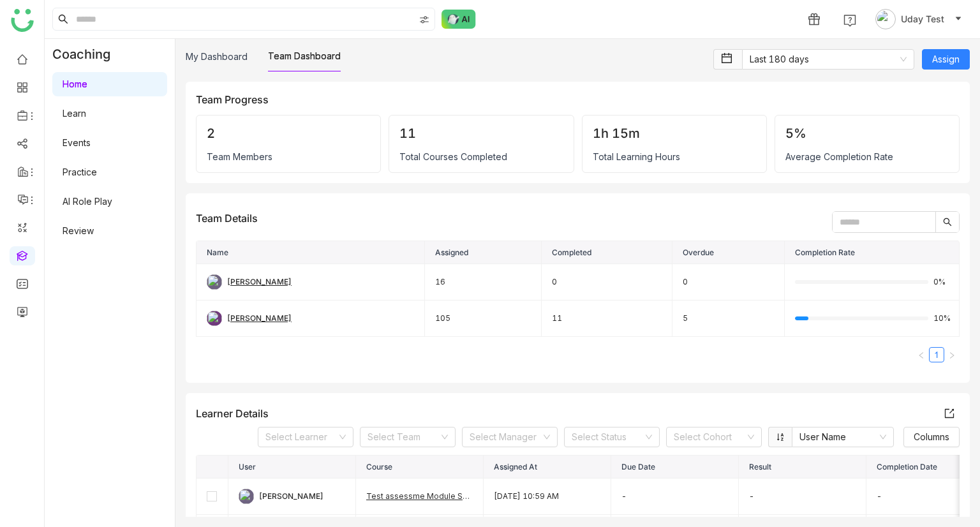  What do you see at coordinates (850, 20) in the screenshot?
I see `img: help.svg` at bounding box center [850, 20].